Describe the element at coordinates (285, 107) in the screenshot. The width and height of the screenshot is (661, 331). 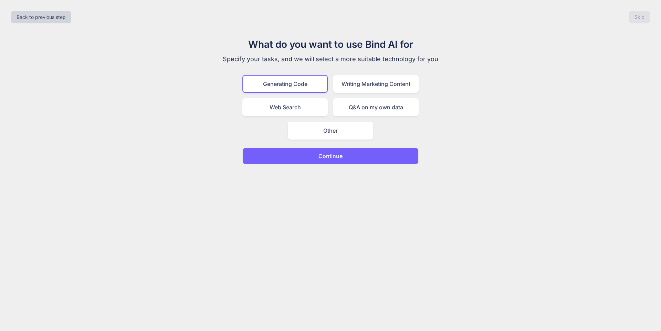
I see `div: Web Search` at that location.